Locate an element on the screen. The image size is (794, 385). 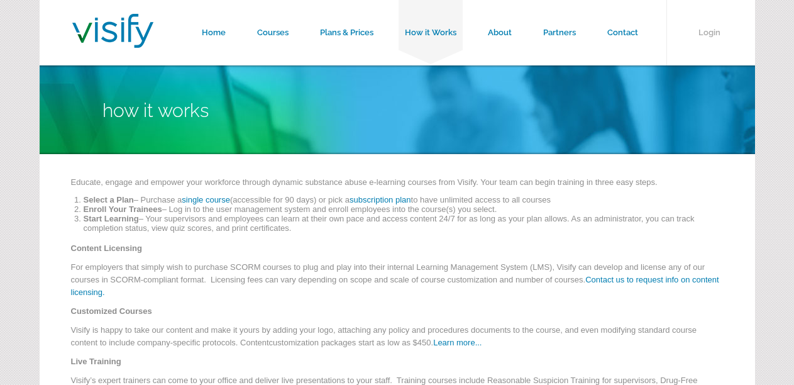
a: Learn more... is located at coordinates (457, 342).